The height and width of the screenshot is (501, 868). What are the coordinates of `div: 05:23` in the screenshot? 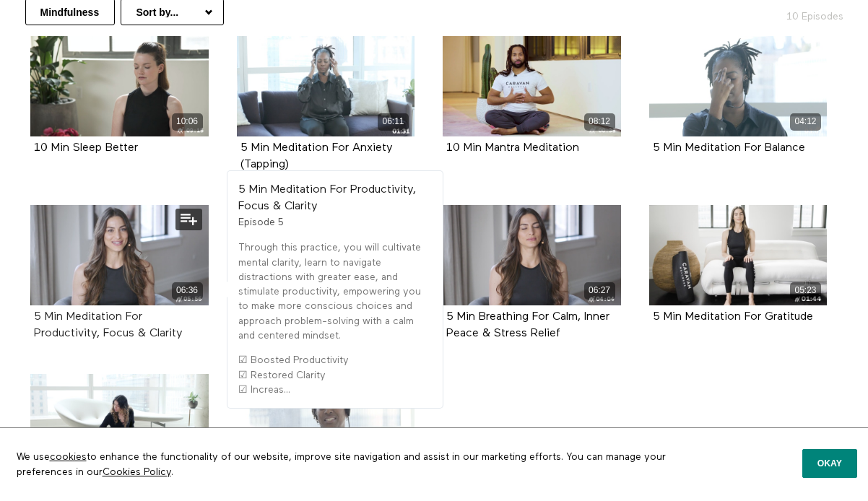 It's located at (805, 290).